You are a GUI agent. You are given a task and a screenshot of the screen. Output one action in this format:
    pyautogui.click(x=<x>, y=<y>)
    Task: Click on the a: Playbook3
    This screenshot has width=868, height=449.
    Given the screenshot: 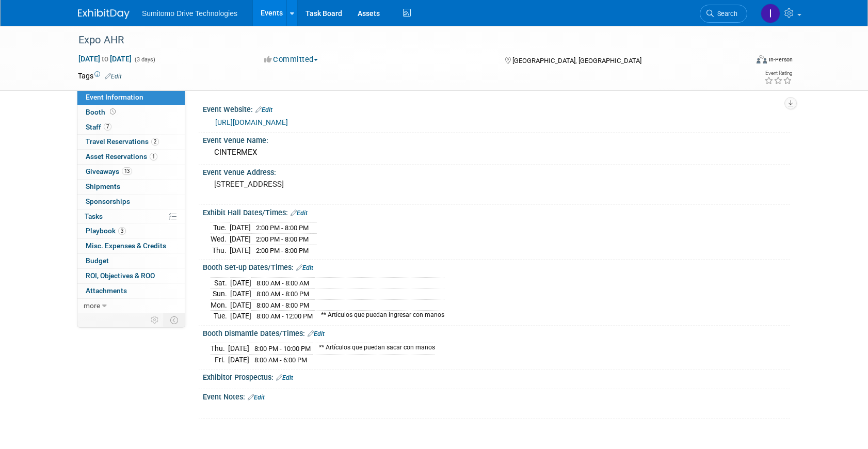 What is the action you would take?
    pyautogui.click(x=131, y=231)
    